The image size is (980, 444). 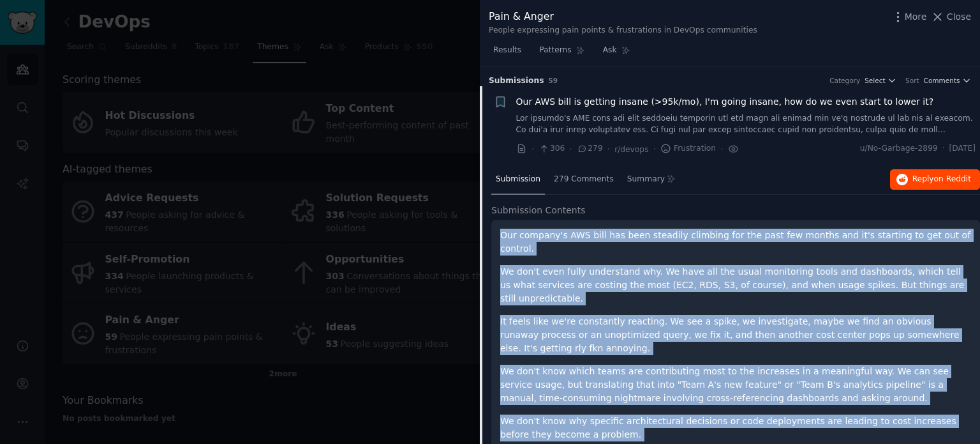 I want to click on button: Replyon Reddit, so click(x=935, y=180).